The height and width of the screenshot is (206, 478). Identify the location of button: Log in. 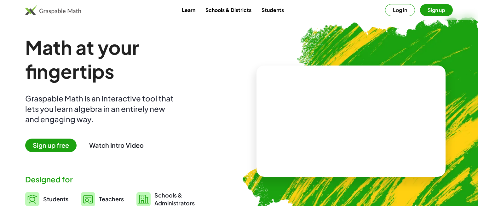
(400, 10).